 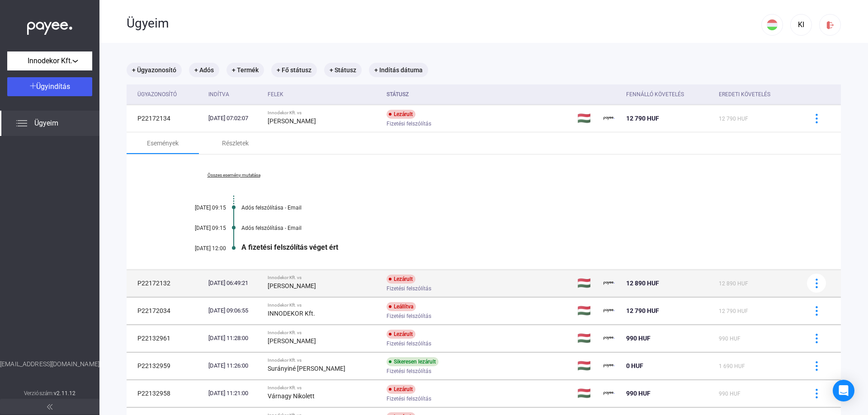 I want to click on button: KI, so click(x=801, y=25).